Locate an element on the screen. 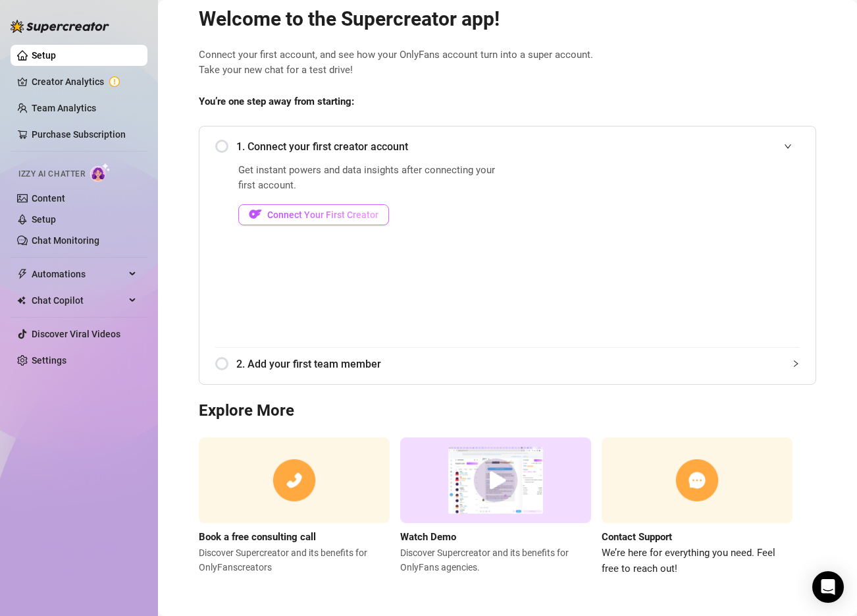 The width and height of the screenshot is (857, 616). a: Creator Analytics exclamation-circle is located at coordinates (84, 81).